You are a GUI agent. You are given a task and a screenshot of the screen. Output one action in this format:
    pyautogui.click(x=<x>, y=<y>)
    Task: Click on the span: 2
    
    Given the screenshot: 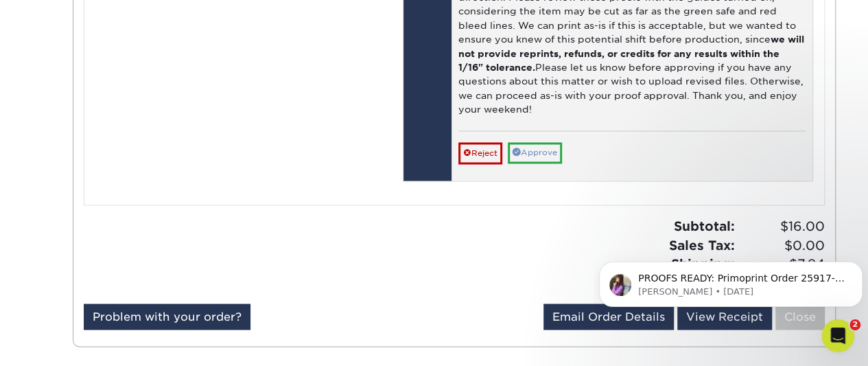 What is the action you would take?
    pyautogui.click(x=855, y=324)
    